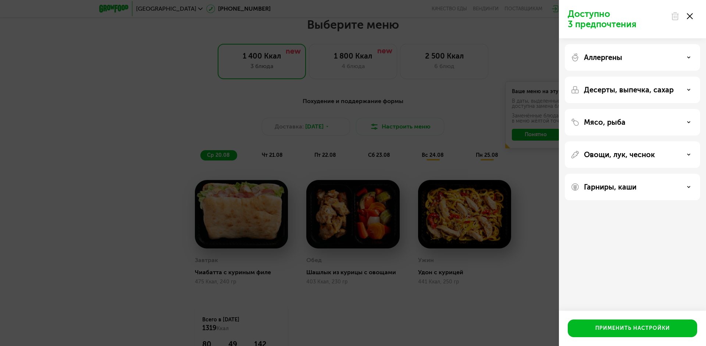  What do you see at coordinates (619, 154) in the screenshot?
I see `p: Овощи, лук, чеснок` at bounding box center [619, 154].